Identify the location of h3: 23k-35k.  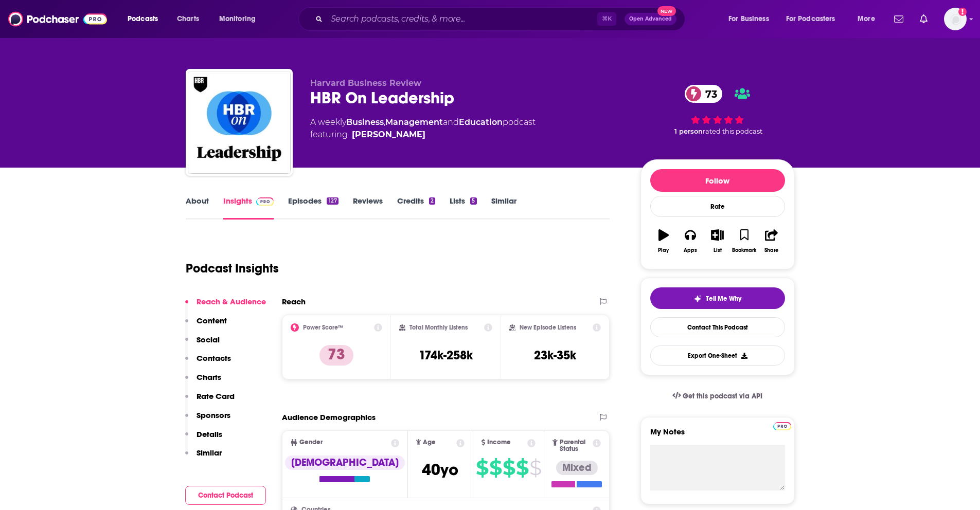
(555, 356).